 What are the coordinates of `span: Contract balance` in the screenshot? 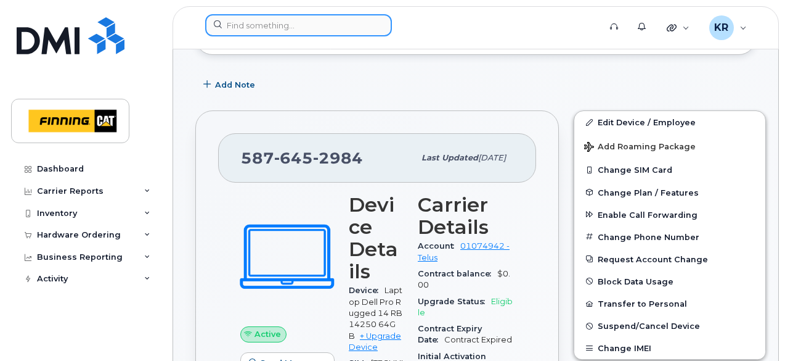 It's located at (457, 273).